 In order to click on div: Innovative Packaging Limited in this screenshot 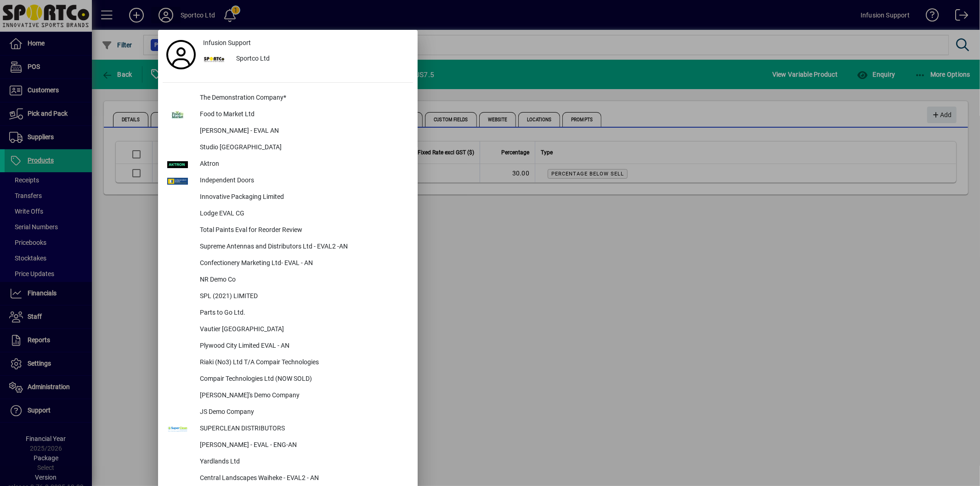, I will do `click(302, 197)`.